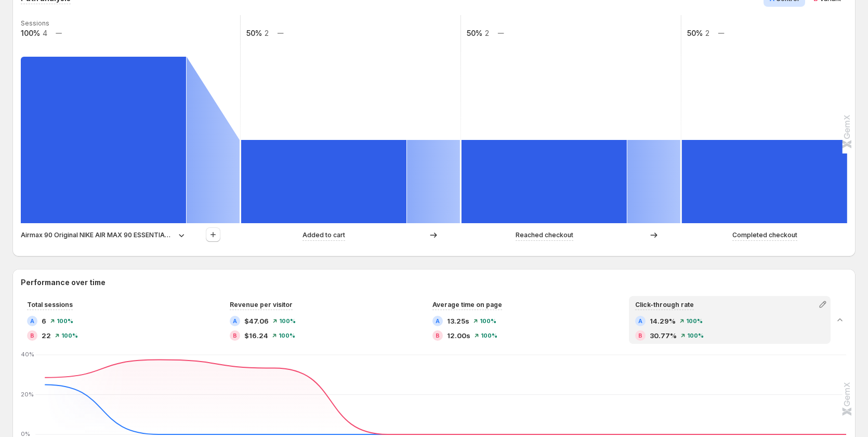 Image resolution: width=868 pixels, height=437 pixels. Describe the element at coordinates (257, 336) in the screenshot. I see `span: $16.24` at that location.